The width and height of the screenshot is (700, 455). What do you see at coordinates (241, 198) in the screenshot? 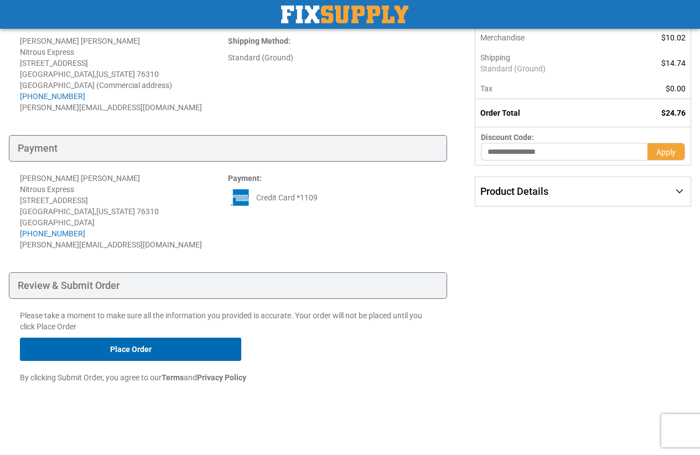
I see `img: ae.png` at bounding box center [241, 198].